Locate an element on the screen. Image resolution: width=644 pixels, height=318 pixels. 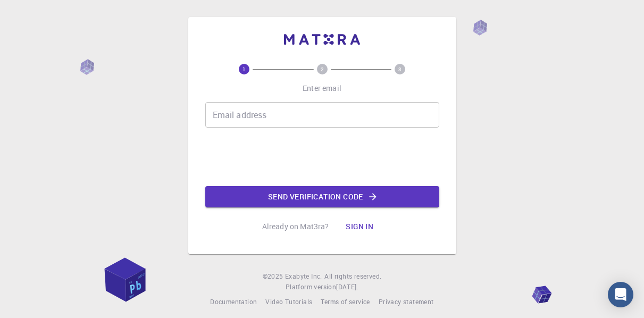
span: All rights reserved. is located at coordinates (353, 277).